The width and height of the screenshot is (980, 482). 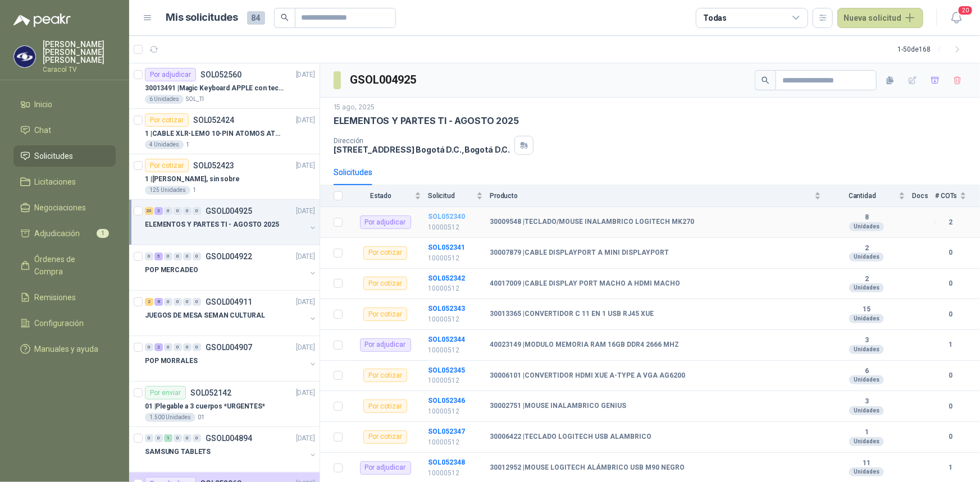 What do you see at coordinates (570, 438) in the screenshot?
I see `b: 30006422 | TECLADO LOGITECH USB ALAMBRICO` at bounding box center [570, 438].